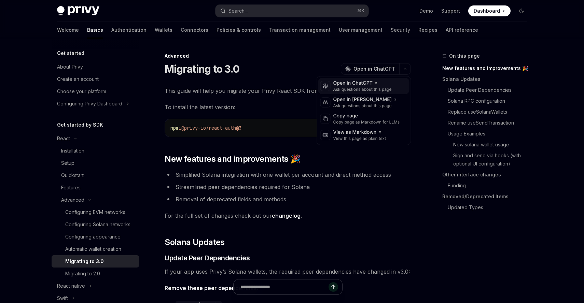 The height and width of the screenshot is (303, 584). I want to click on button: Toggle Configuring Privy Dashboard section, so click(95, 104).